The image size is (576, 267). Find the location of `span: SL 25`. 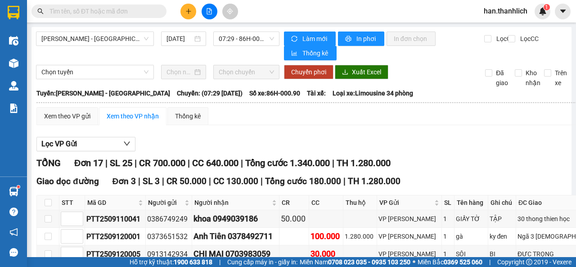

span: SL 25 is located at coordinates (121, 163).